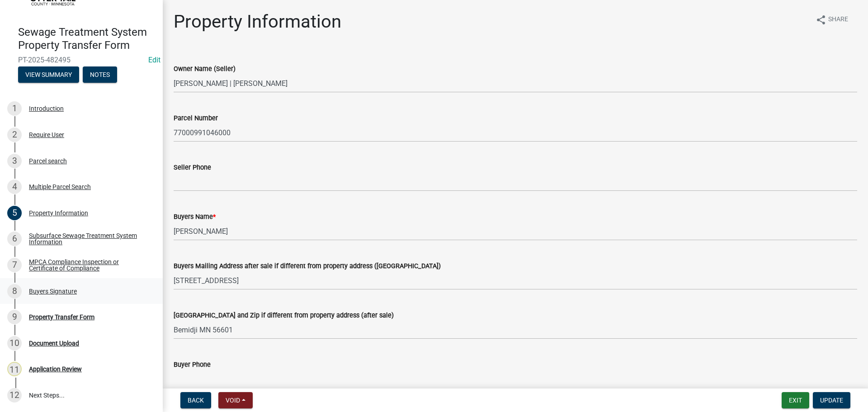 This screenshot has height=412, width=868. What do you see at coordinates (154, 60) in the screenshot?
I see `wm-modal-confirm: Edit Application Number` at bounding box center [154, 60].